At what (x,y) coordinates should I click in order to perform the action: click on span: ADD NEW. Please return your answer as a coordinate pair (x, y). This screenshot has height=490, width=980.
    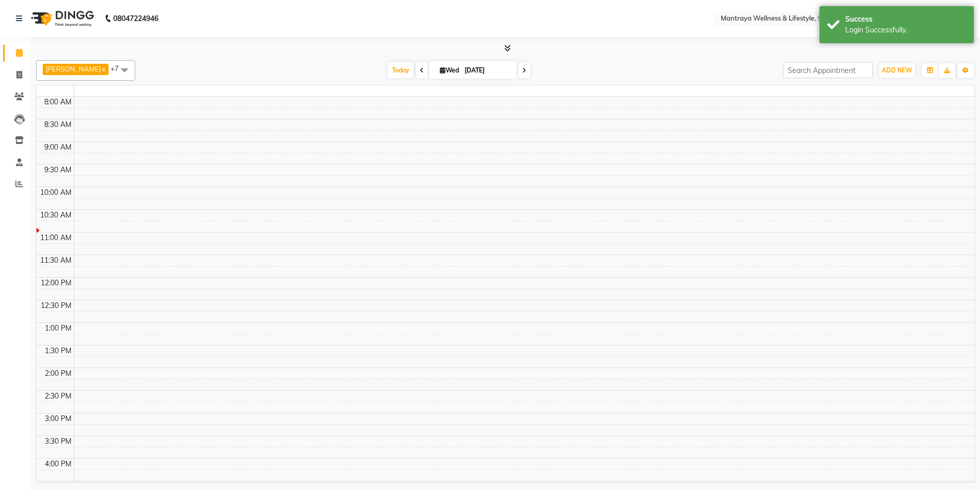
    Looking at the image, I should click on (896, 70).